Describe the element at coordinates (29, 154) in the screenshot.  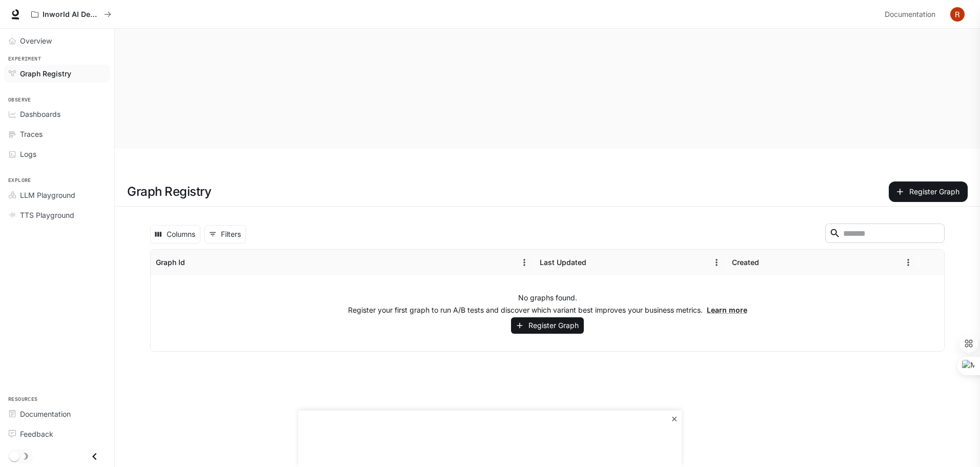
I see `span: Logs` at that location.